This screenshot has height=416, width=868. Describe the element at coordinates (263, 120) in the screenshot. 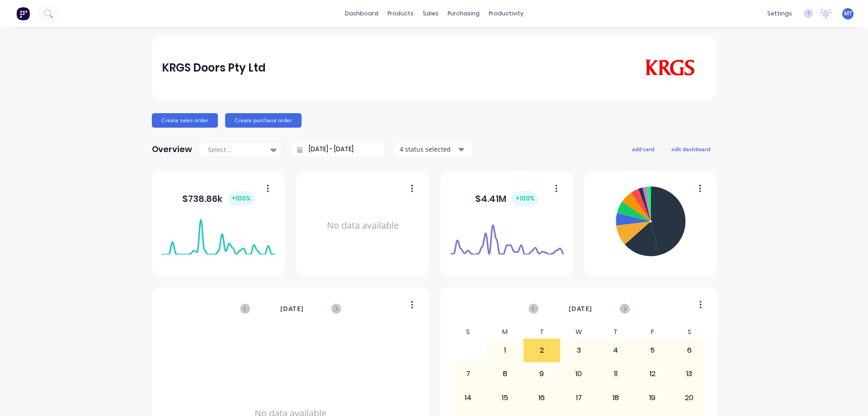

I see `button: Create purchase order` at that location.